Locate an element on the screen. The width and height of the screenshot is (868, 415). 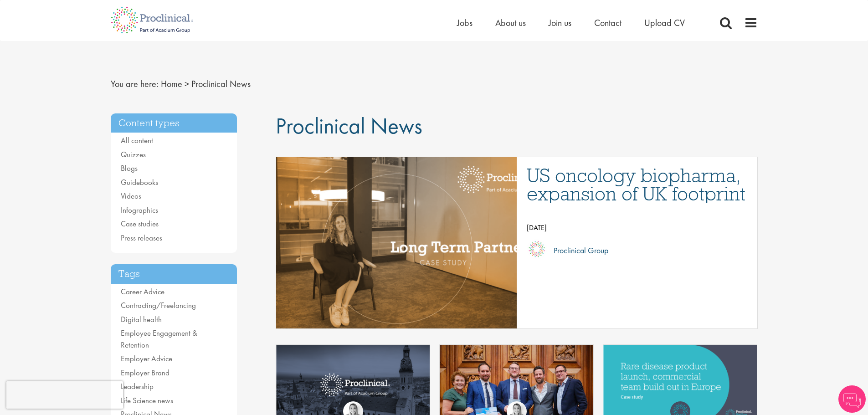
a: Join us is located at coordinates (560, 23).